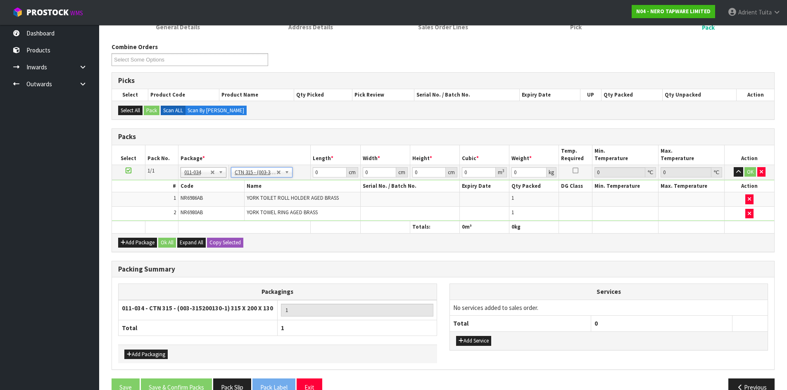 The height and width of the screenshot is (390, 787). I want to click on th: Temp. Required, so click(575, 155).